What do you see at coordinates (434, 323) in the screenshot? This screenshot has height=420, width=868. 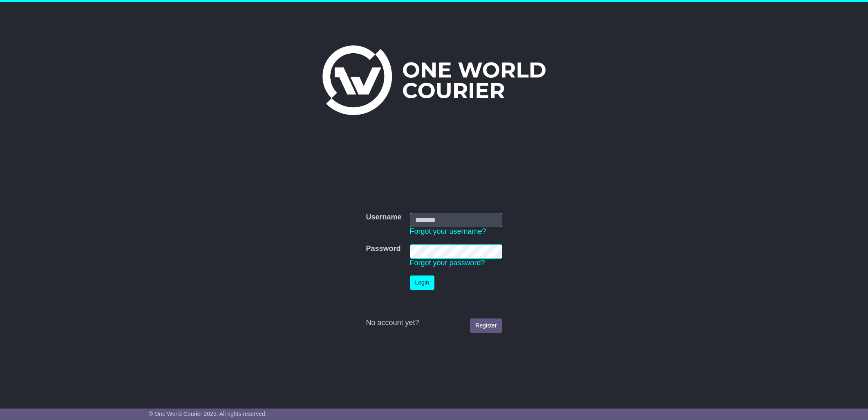 I see `div: No account yet?` at bounding box center [434, 323].